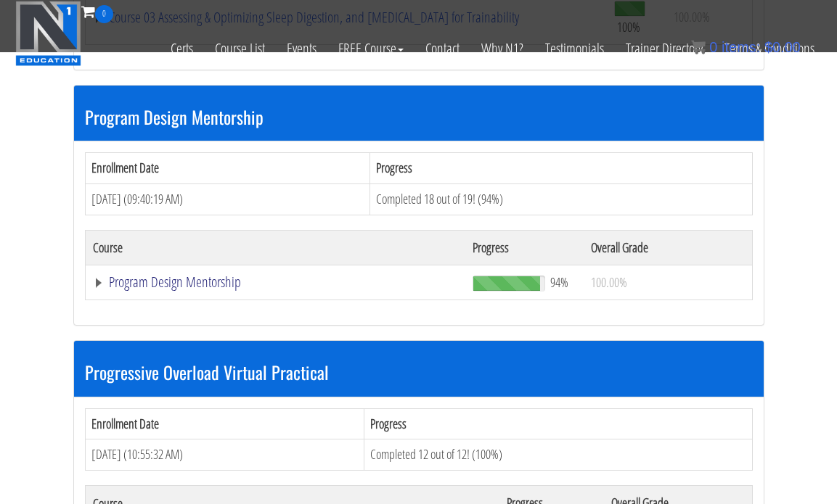 The width and height of the screenshot is (837, 504). What do you see at coordinates (98, 11) in the screenshot?
I see `a: 0` at bounding box center [98, 11].